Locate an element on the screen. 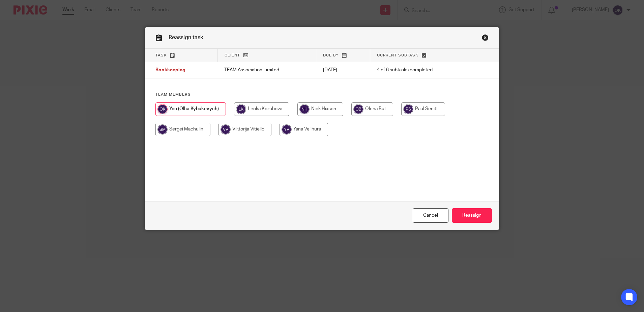 Image resolution: width=644 pixels, height=312 pixels. td: 4 of 6 subtasks completed is located at coordinates (420, 70).